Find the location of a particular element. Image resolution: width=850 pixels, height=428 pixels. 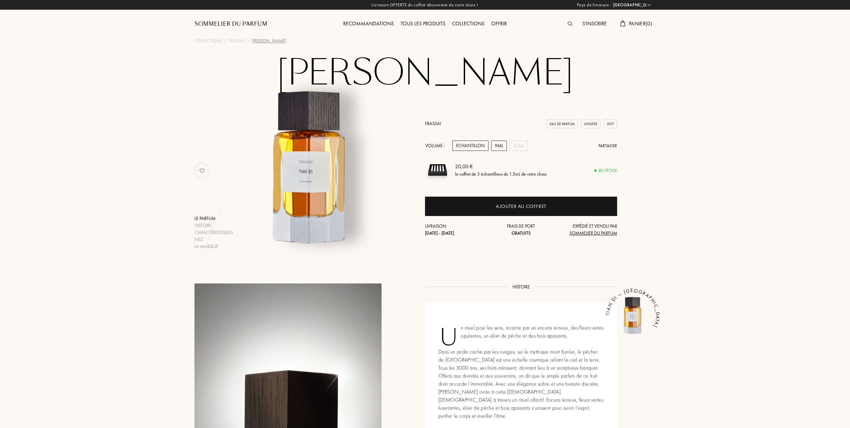

img: sample box is located at coordinates (437, 170).